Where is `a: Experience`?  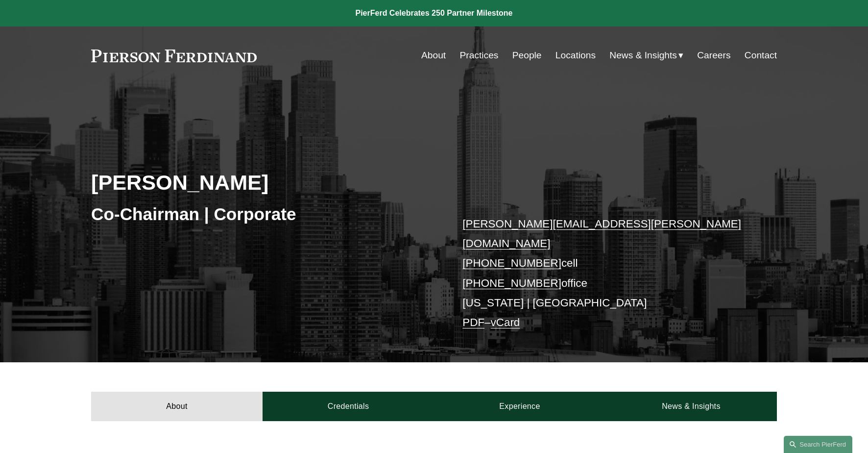
a: Experience is located at coordinates (520, 406).